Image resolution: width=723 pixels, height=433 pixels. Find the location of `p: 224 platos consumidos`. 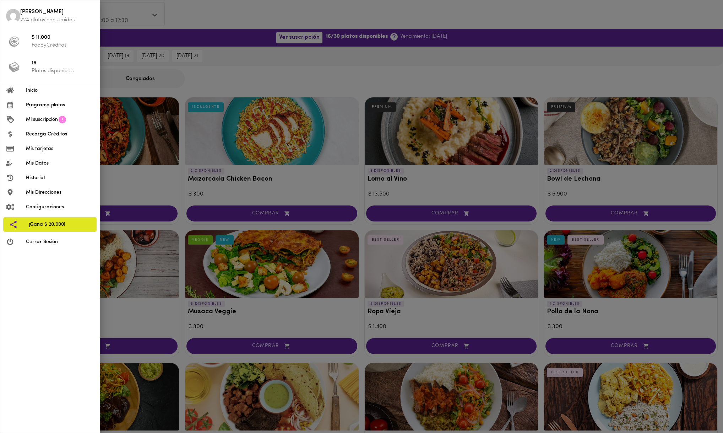

p: 224 platos consumidos is located at coordinates (57, 20).